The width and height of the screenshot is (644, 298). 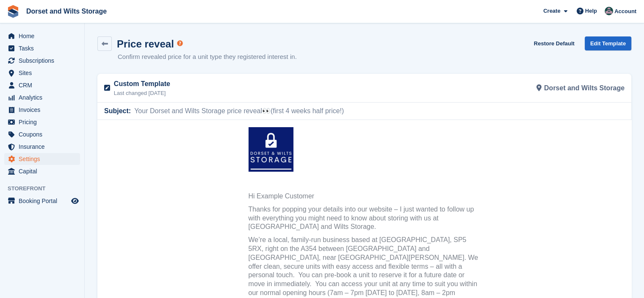 What do you see at coordinates (44, 171) in the screenshot?
I see `span: Capital` at bounding box center [44, 171].